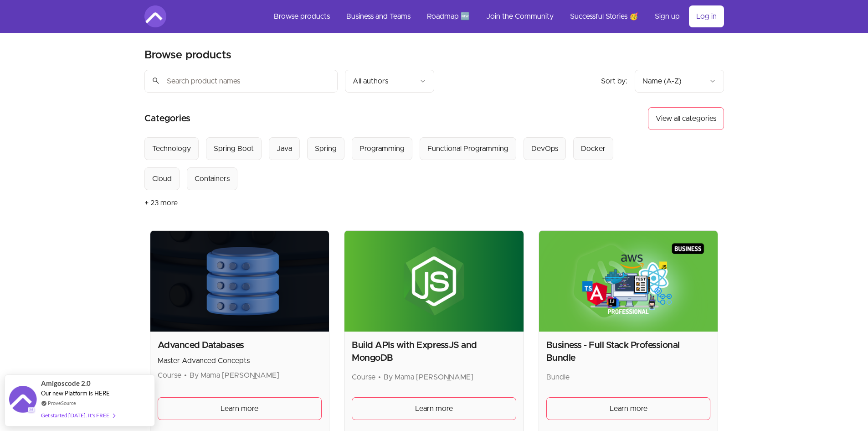 Image resolution: width=868 pixels, height=431 pixels. What do you see at coordinates (239, 345) in the screenshot?
I see `h2: Advanced Databases` at bounding box center [239, 345].